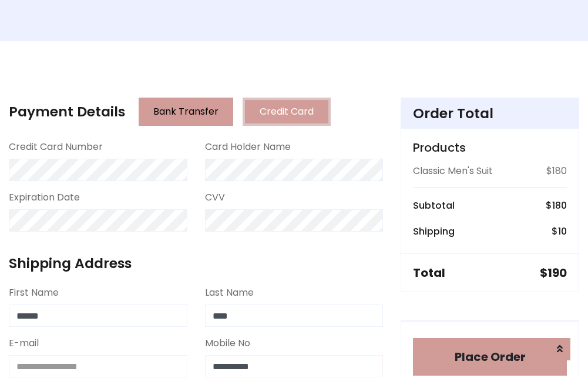 The height and width of the screenshot is (378, 588). Describe the element at coordinates (490, 113) in the screenshot. I see `h4: Order Total` at that location.